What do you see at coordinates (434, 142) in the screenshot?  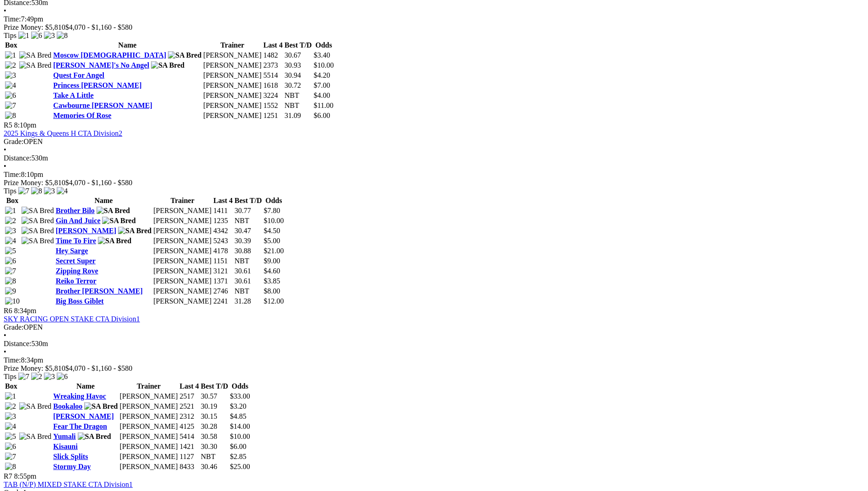 I see `div: OPEN` at bounding box center [434, 142].